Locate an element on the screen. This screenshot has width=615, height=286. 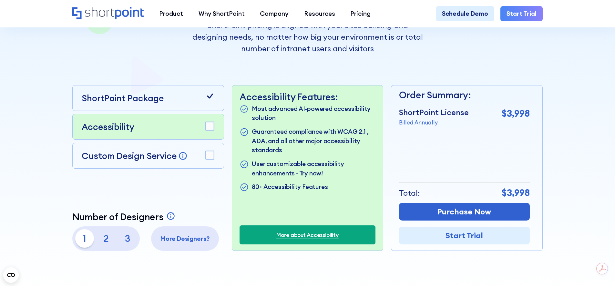
div: Resources is located at coordinates (320, 14).